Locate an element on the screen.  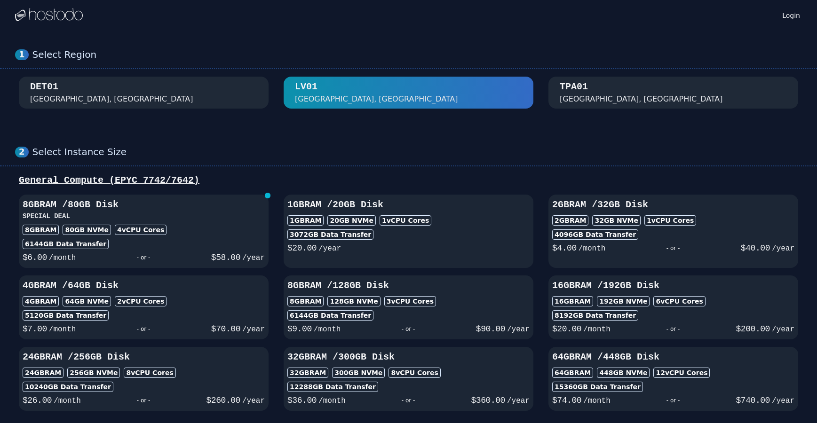
div: 2 is located at coordinates (22, 152).